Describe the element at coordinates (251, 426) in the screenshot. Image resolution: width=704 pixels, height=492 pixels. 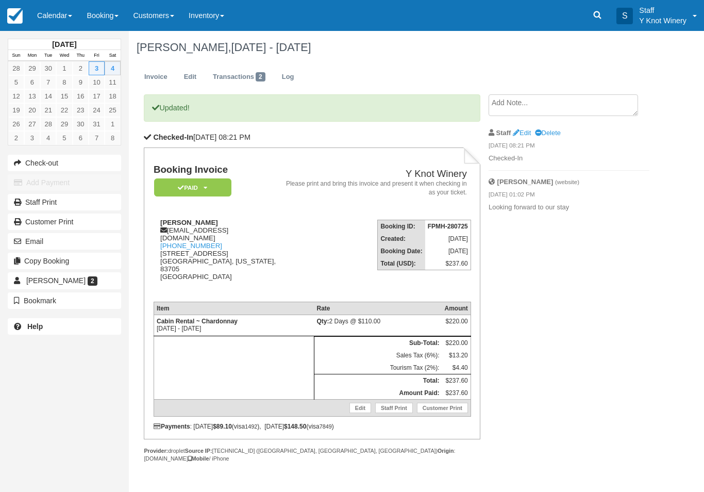
I see `small: 1492` at that location.